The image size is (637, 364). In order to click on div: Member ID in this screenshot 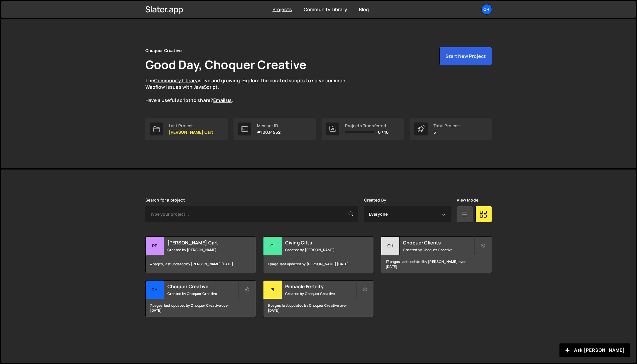, I will do `click(269, 126)`.